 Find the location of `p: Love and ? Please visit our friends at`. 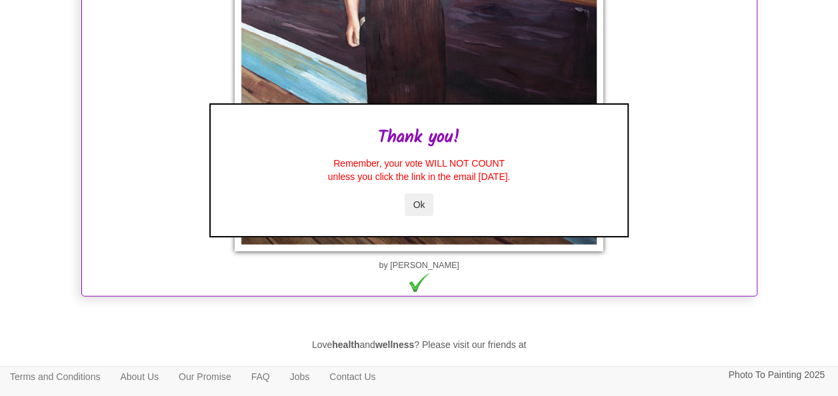

p: Love and ? Please visit our friends at is located at coordinates (419, 345).